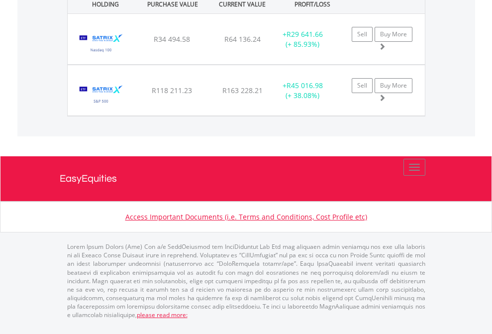 This screenshot has width=492, height=334. What do you see at coordinates (305, 34) in the screenshot?
I see `span: R29 641.66` at bounding box center [305, 34].